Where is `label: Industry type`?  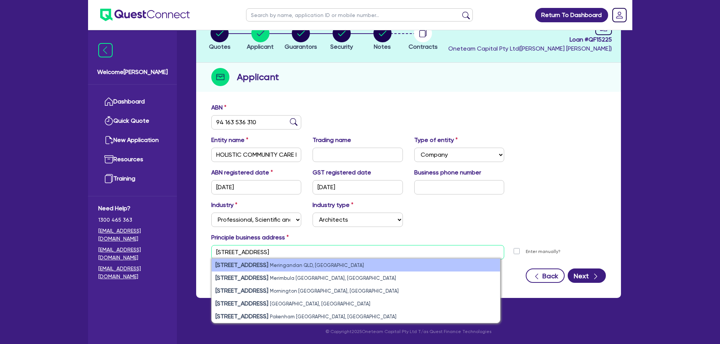 label: Industry type is located at coordinates (333, 205).